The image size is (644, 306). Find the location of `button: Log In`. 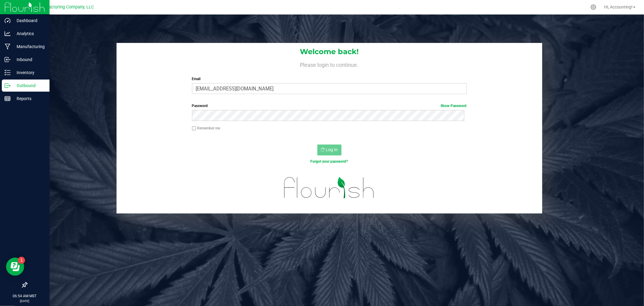

button: Log In is located at coordinates (330, 150).